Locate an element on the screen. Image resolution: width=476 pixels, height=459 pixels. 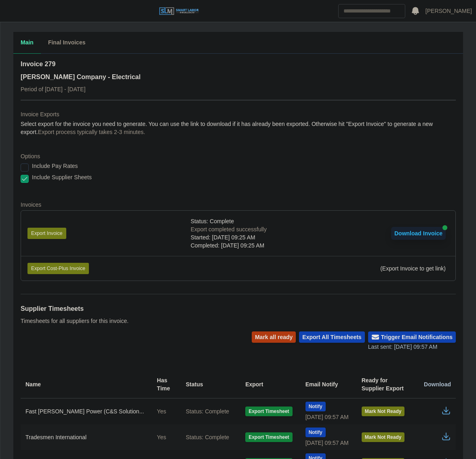
a: Download Invoice is located at coordinates (418, 233).